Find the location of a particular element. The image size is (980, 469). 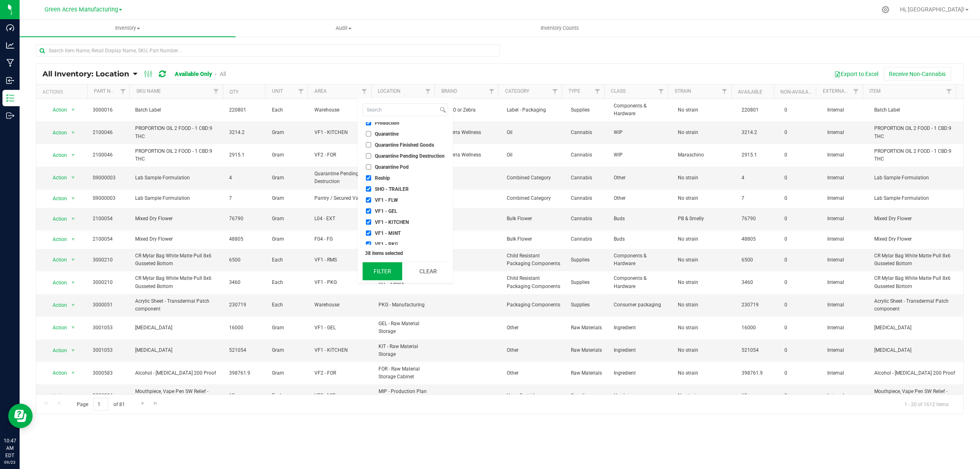

input: Quarantine is located at coordinates (369, 133).